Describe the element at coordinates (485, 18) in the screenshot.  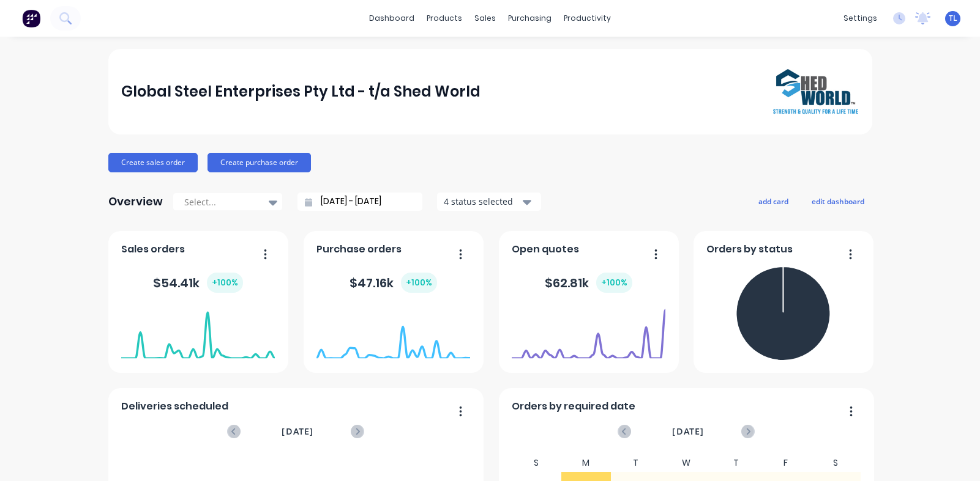
I see `div: sales` at that location.